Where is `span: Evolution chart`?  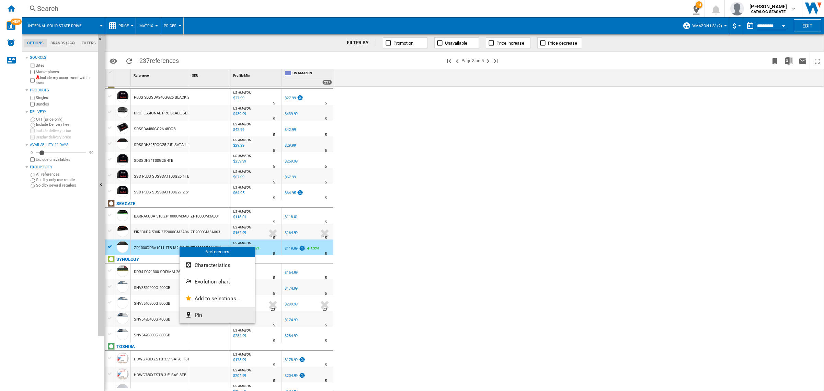 span: Evolution chart is located at coordinates (212, 282).